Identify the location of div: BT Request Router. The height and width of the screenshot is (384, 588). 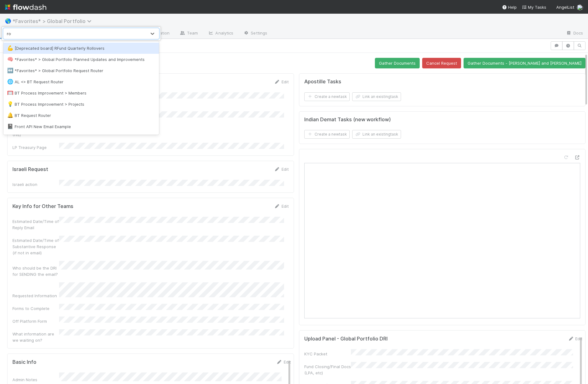
(81, 115).